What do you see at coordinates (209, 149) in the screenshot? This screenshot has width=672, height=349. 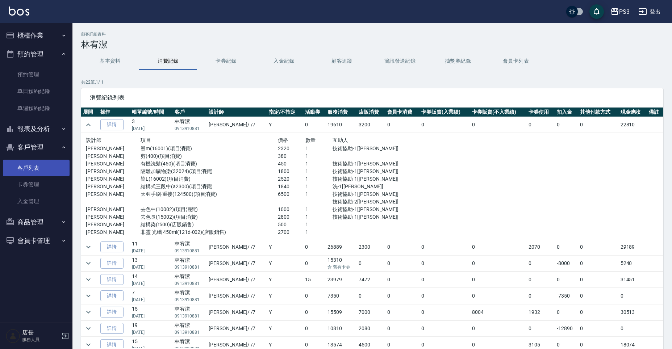 I see `p: 燙m(16001)(項目消費)` at bounding box center [209, 149].